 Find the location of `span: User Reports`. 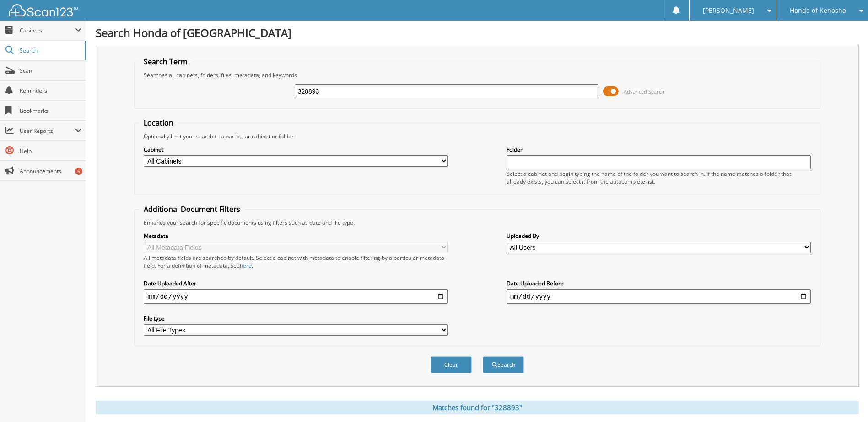

span: User Reports is located at coordinates (47, 131).